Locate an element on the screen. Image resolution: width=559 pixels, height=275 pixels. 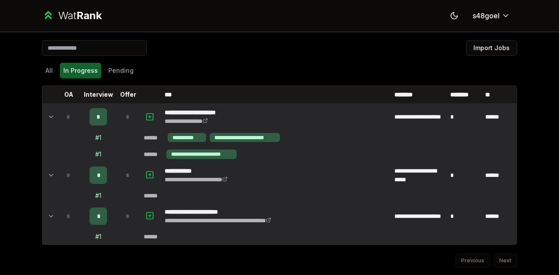
button: Pending is located at coordinates (121, 71).